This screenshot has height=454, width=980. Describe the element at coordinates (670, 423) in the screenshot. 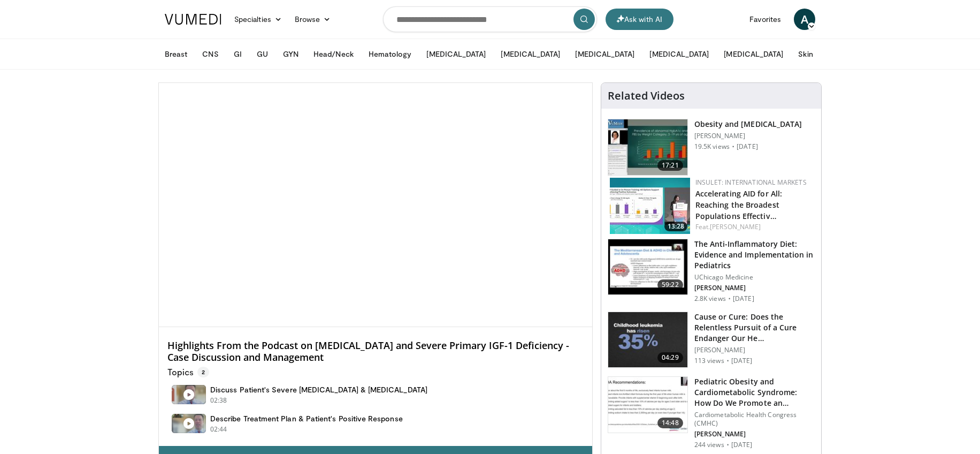

I see `span: 14:48` at that location.